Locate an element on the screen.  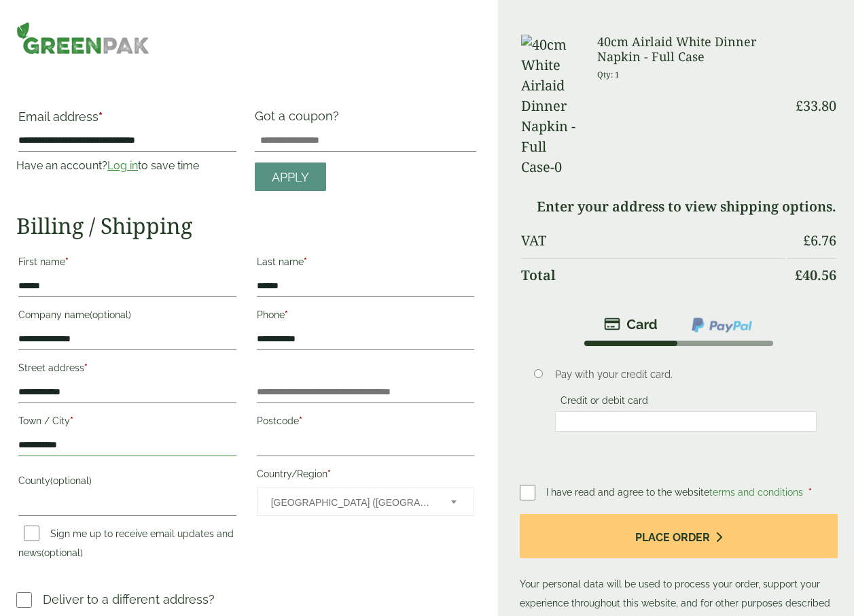
h2: Billing / Shipping is located at coordinates (246, 226).